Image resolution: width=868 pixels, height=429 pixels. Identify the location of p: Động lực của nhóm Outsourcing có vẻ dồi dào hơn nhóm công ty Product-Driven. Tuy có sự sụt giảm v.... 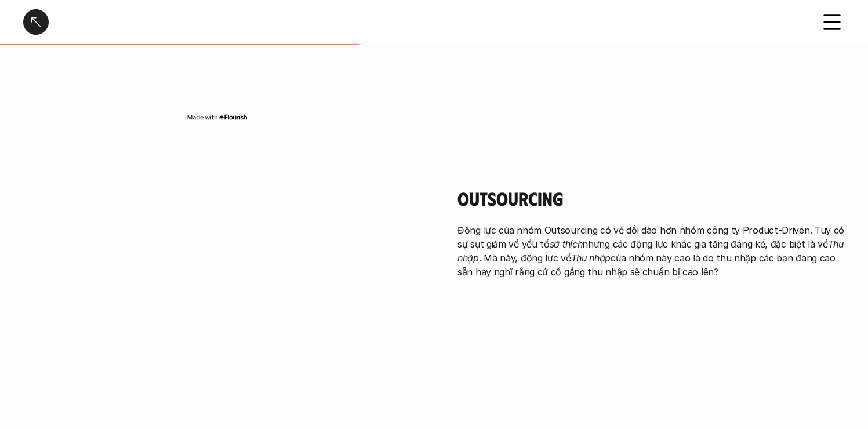
(651, 251).